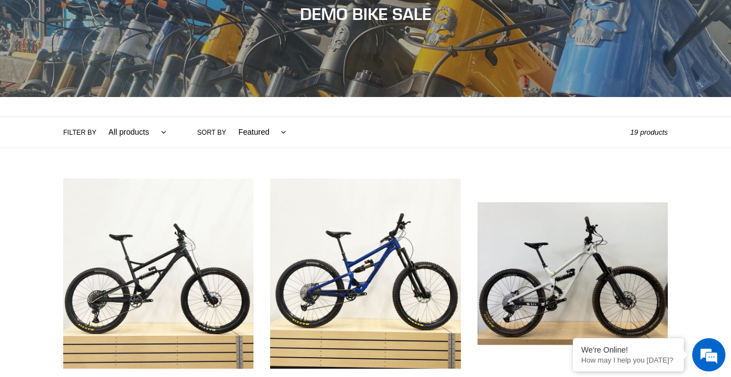 The width and height of the screenshot is (731, 377). Describe the element at coordinates (366, 14) in the screenshot. I see `span: DEMO BIKE SALE` at that location.